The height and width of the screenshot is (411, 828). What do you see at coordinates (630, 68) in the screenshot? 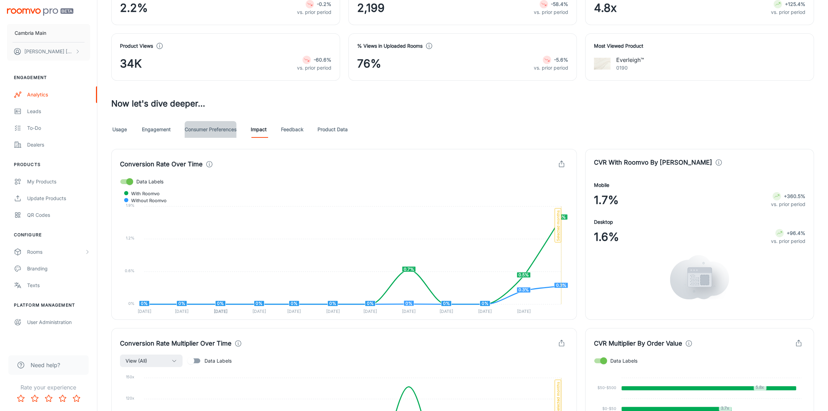
I see `p: 0190` at bounding box center [630, 68].